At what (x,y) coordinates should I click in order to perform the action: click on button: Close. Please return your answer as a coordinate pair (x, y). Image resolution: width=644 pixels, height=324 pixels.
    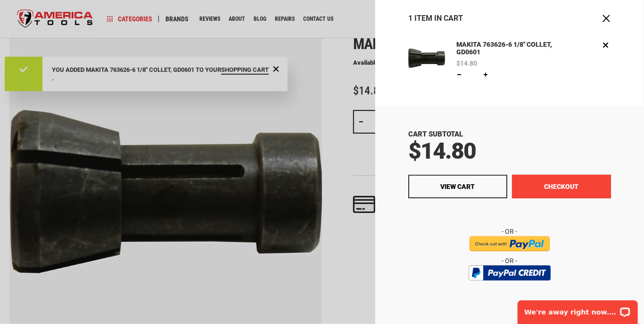
    Looking at the image, I should click on (606, 18).